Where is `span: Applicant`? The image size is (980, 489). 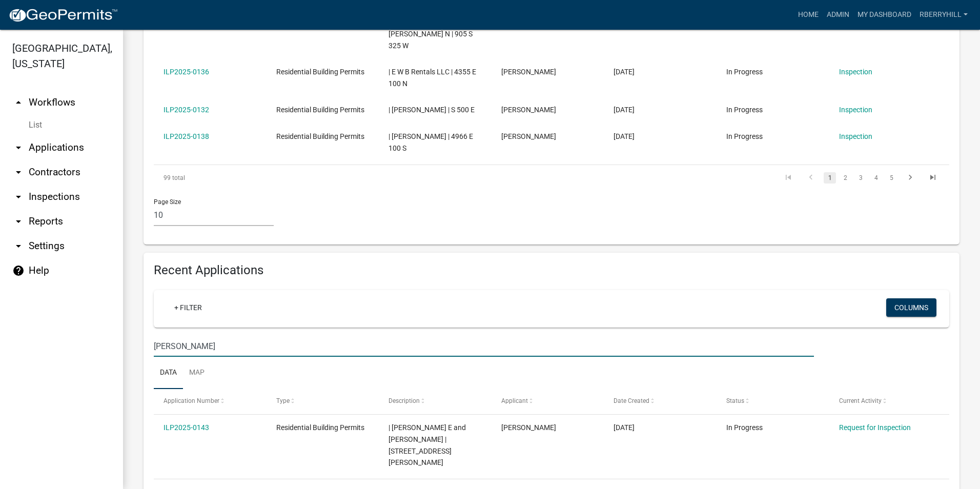 span: Applicant is located at coordinates (515, 401).